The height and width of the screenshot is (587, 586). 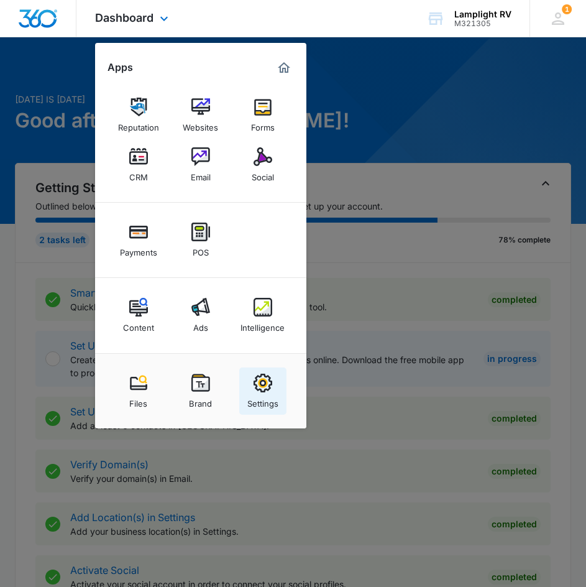 I want to click on div: Reputation, so click(x=139, y=124).